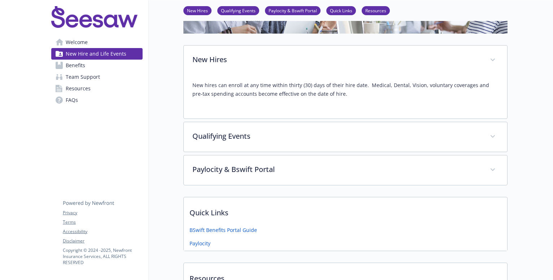  I want to click on span: Benefits, so click(75, 65).